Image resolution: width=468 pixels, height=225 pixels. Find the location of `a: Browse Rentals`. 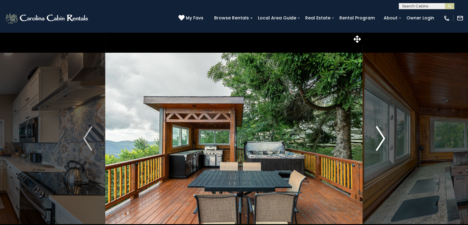

a: Browse Rentals is located at coordinates (231, 18).